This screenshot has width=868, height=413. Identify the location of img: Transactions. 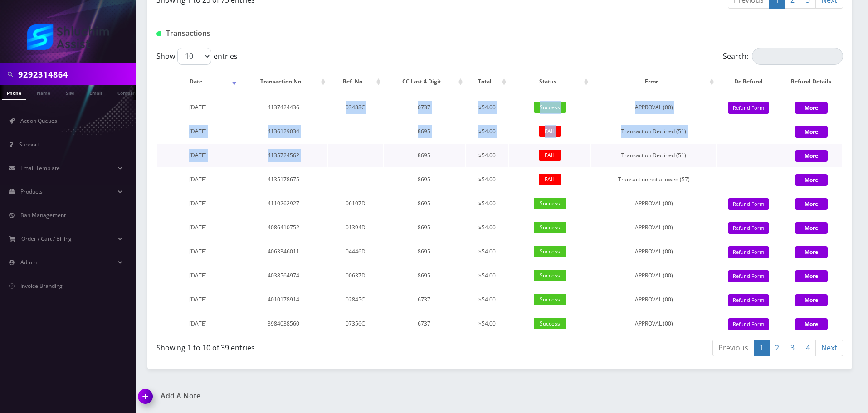
(159, 33).